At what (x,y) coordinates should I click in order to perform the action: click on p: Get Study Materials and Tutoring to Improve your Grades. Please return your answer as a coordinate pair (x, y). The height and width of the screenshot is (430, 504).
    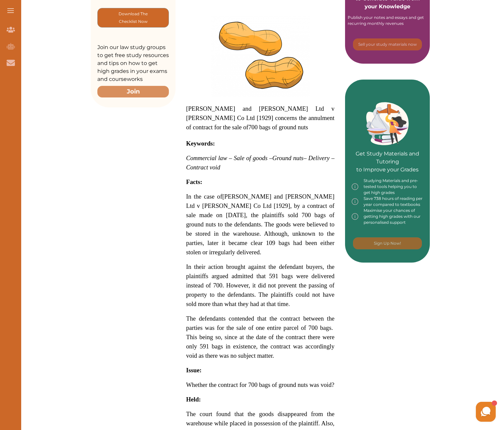
    Looking at the image, I should click on (388, 152).